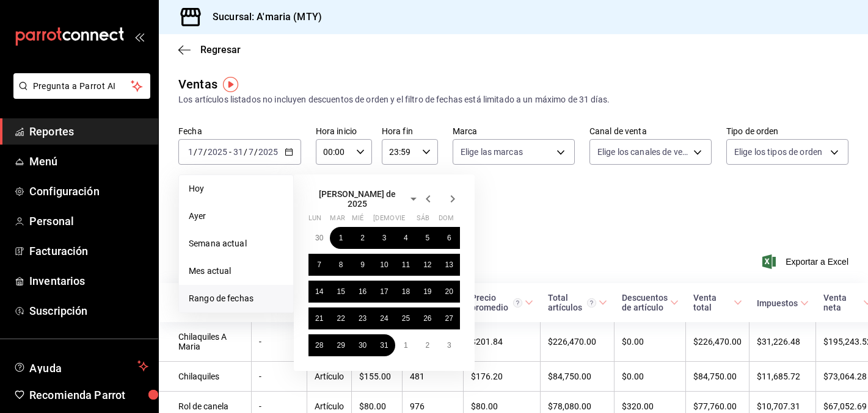  Describe the element at coordinates (384, 238) in the screenshot. I see `abbr: 3 de julio de 2025` at that location.